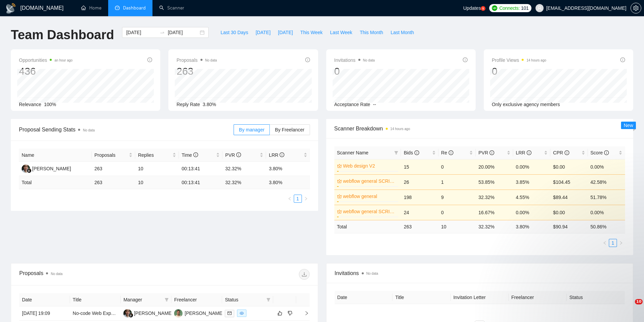 This screenshot has width=644, height=322. I want to click on td: 00:13:41, so click(200, 183).